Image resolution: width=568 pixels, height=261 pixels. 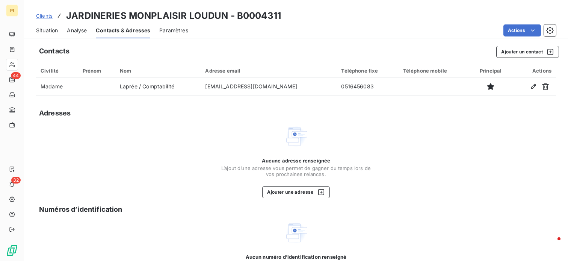 What do you see at coordinates (57, 71) in the screenshot?
I see `div: Civilité` at bounding box center [57, 71].